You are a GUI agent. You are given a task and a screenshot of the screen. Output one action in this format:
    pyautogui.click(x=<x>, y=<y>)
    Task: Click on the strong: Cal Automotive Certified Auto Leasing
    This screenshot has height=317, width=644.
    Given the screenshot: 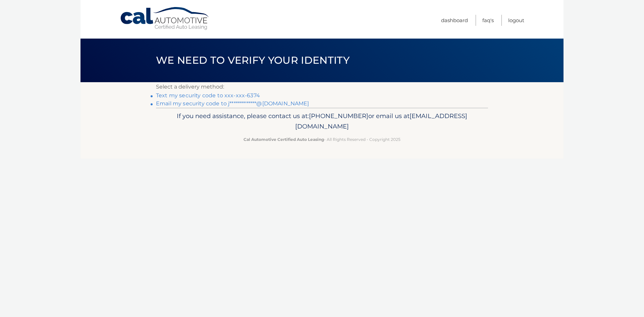 What is the action you would take?
    pyautogui.click(x=284, y=139)
    